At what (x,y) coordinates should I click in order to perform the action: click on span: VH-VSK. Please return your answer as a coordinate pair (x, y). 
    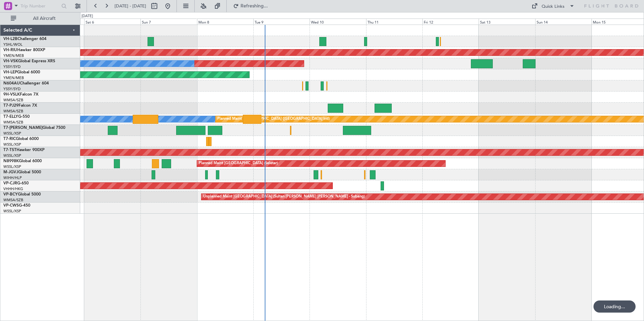
    Looking at the image, I should click on (11, 61).